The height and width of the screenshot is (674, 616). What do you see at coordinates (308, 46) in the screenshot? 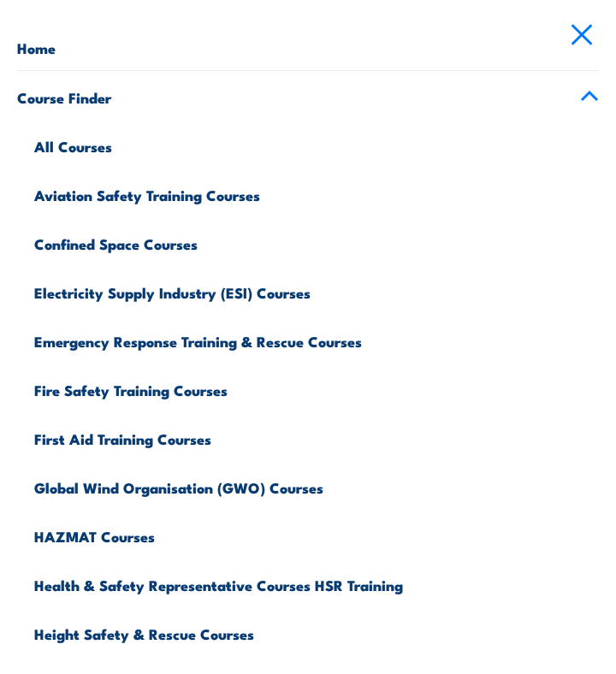
I see `a: Home` at bounding box center [308, 46].